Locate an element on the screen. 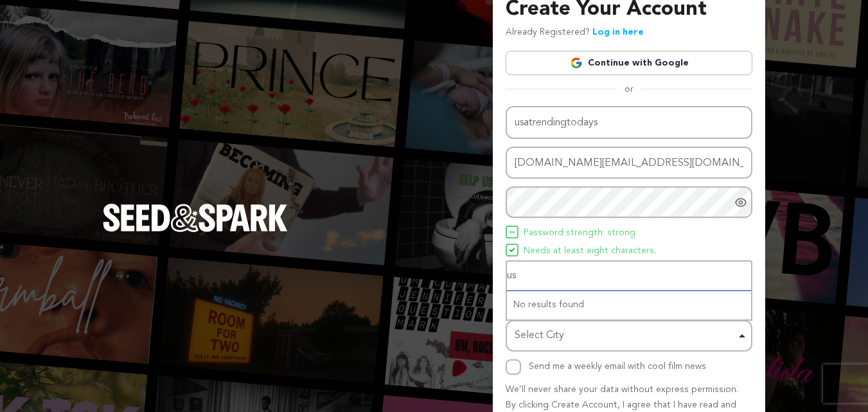 The height and width of the screenshot is (412, 868). a: Continue with Google is located at coordinates (629, 63).